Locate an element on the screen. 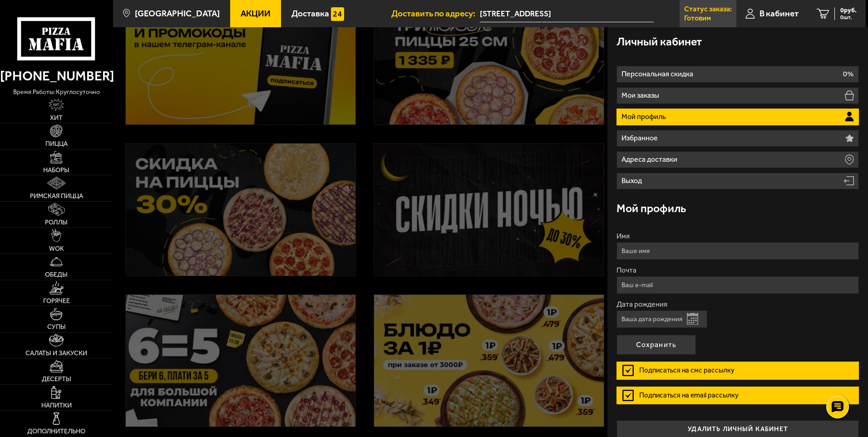 The image size is (868, 437). p: 0% is located at coordinates (848, 74).